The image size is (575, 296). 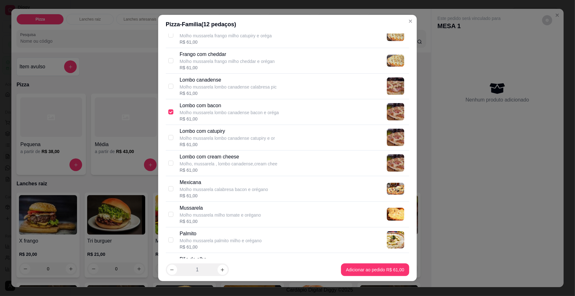 I want to click on p: Molho mussarela frango milho catupiry e oréga, so click(x=226, y=36).